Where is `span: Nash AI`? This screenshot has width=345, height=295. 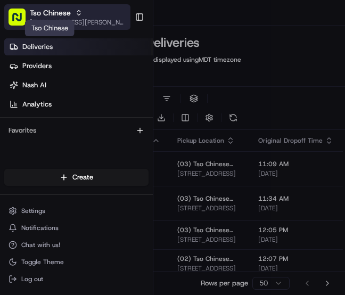
span: Nash AI is located at coordinates (34, 85).